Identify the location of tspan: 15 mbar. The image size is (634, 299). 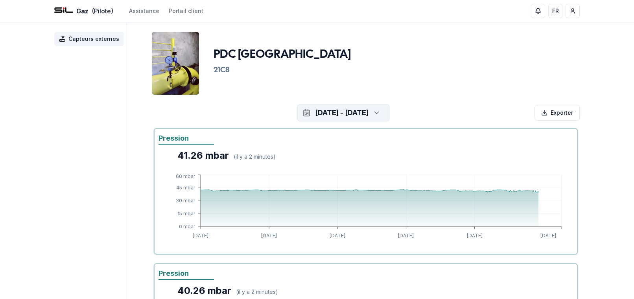
(186, 213).